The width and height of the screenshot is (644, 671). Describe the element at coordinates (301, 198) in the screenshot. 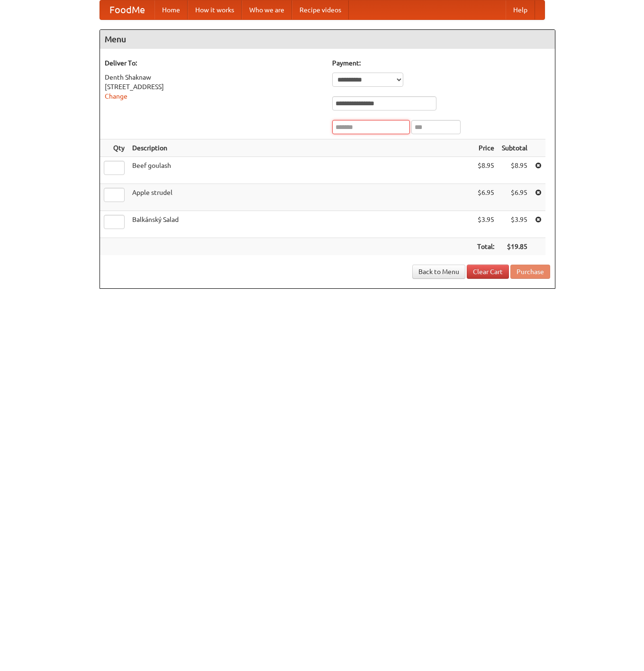

I see `td: Apple strudel` at that location.